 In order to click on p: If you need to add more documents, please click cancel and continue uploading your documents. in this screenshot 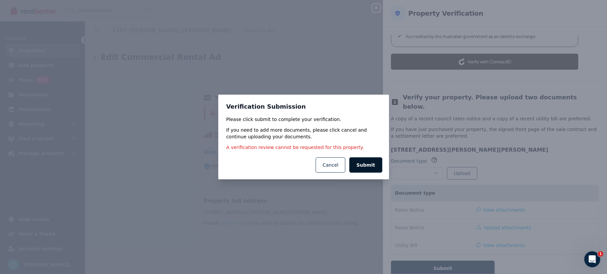, I will do `click(304, 133)`.